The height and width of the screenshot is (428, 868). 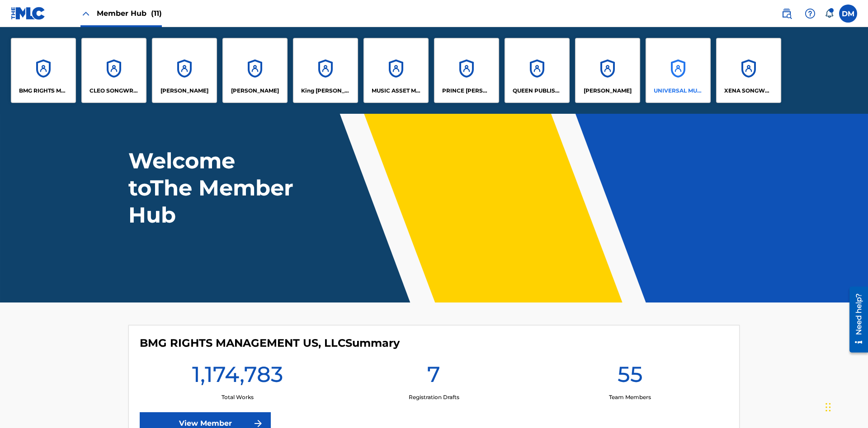 I want to click on div: Need help?, so click(x=16, y=32).